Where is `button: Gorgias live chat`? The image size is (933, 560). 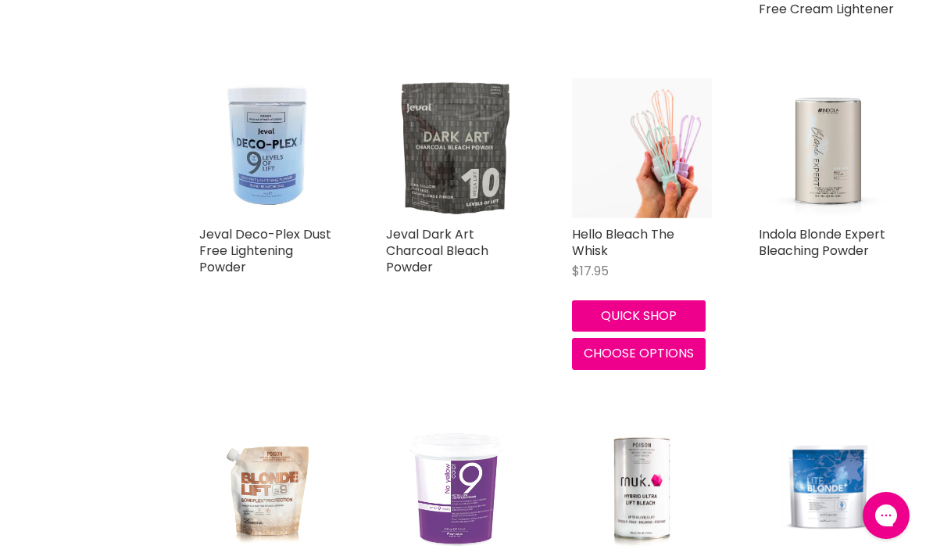 button: Gorgias live chat is located at coordinates (31, 29).